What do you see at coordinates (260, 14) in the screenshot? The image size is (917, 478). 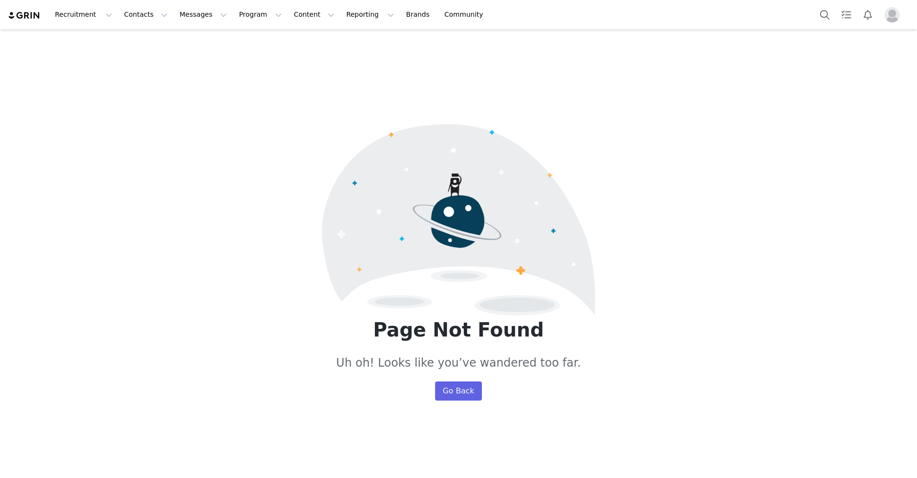 I see `button: Program` at bounding box center [260, 14].